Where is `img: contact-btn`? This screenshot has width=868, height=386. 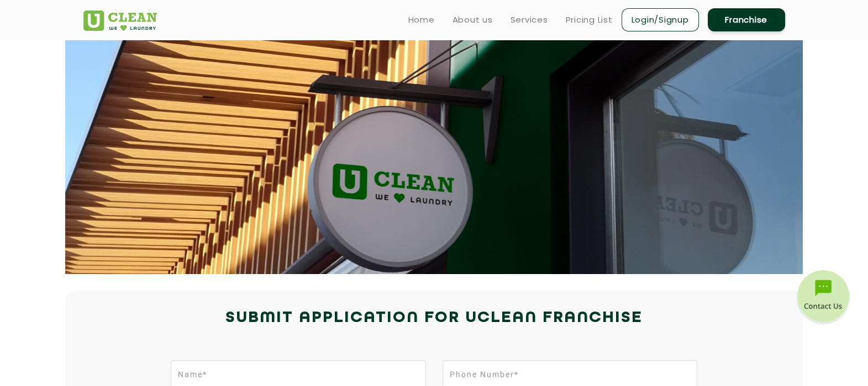 img: contact-btn is located at coordinates (823, 298).